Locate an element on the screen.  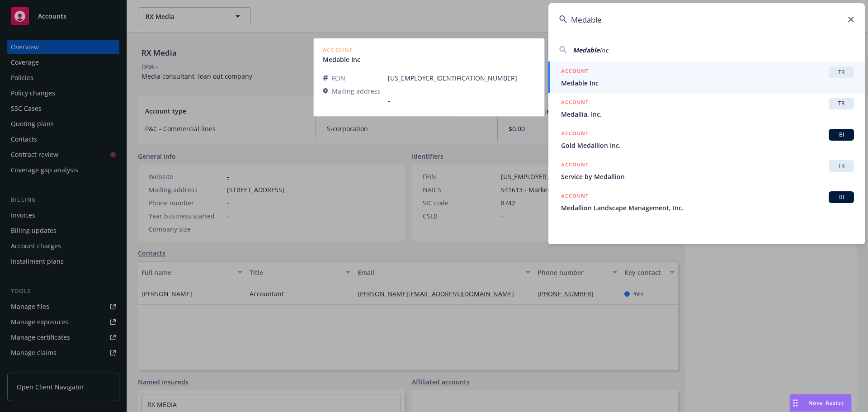
div: Drag to move is located at coordinates (795, 403).